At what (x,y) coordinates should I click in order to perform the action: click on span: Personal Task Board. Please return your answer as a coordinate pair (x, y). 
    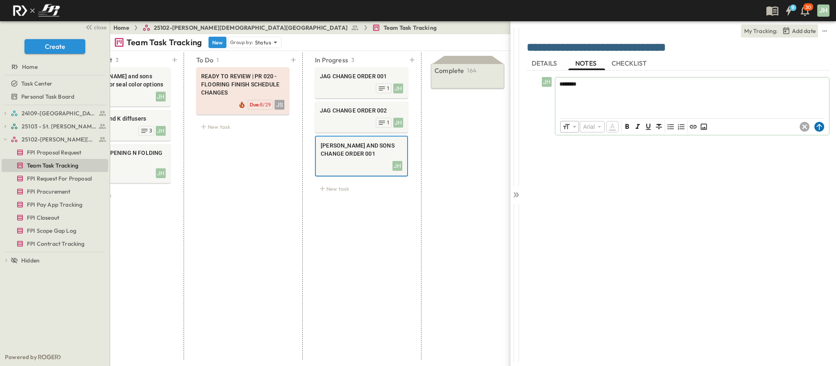
    Looking at the image, I should click on (48, 97).